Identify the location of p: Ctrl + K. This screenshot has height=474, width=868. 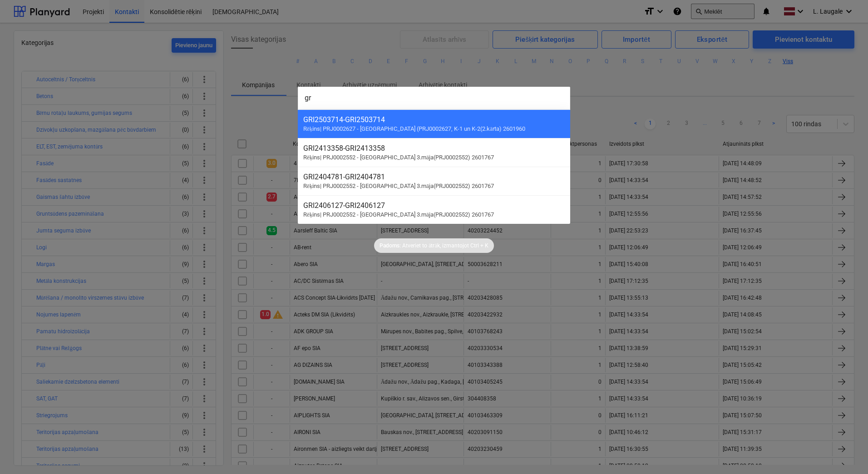
(480, 245).